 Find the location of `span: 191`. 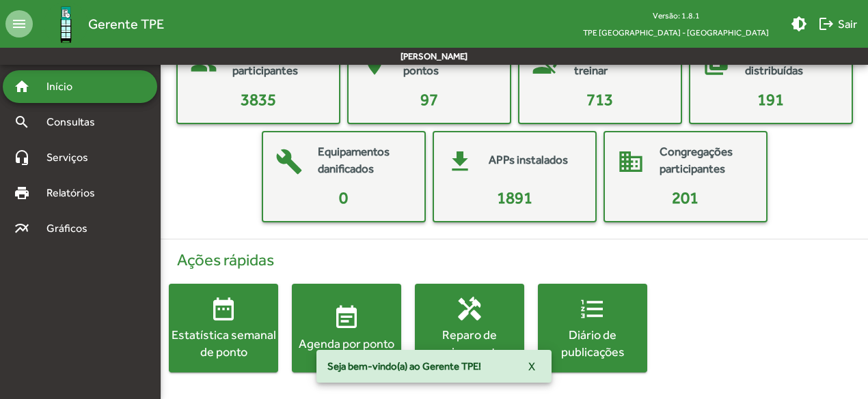

span: 191 is located at coordinates (771, 99).